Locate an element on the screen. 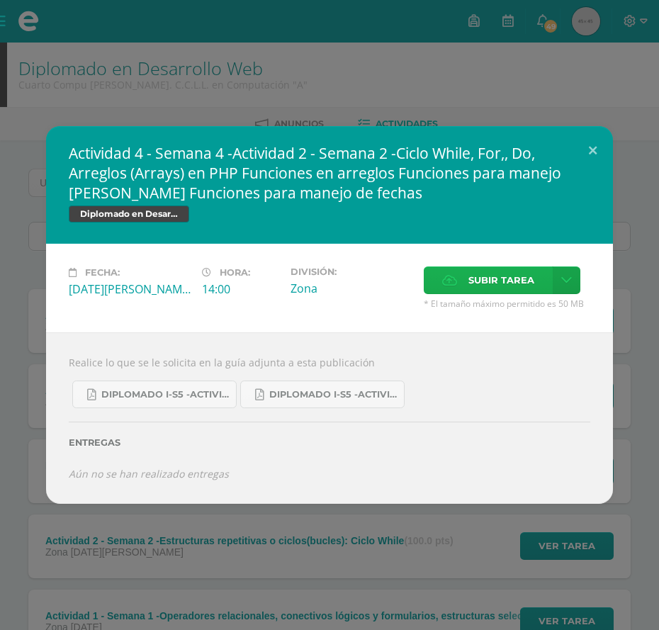 The height and width of the screenshot is (630, 659). span: Hora: is located at coordinates (234, 272).